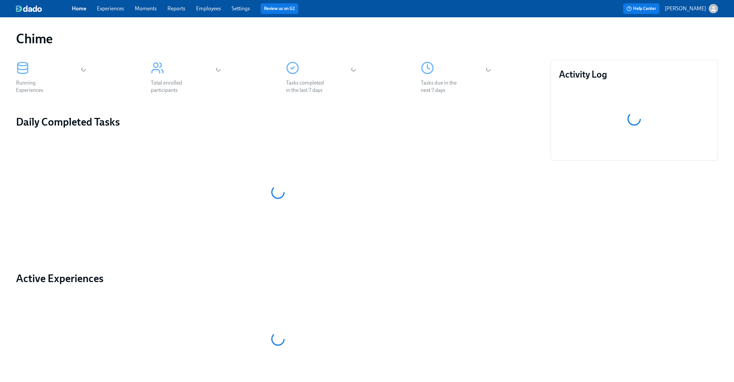 This screenshot has width=734, height=382. Describe the element at coordinates (278, 278) in the screenshot. I see `h2: Active Experiences` at that location.